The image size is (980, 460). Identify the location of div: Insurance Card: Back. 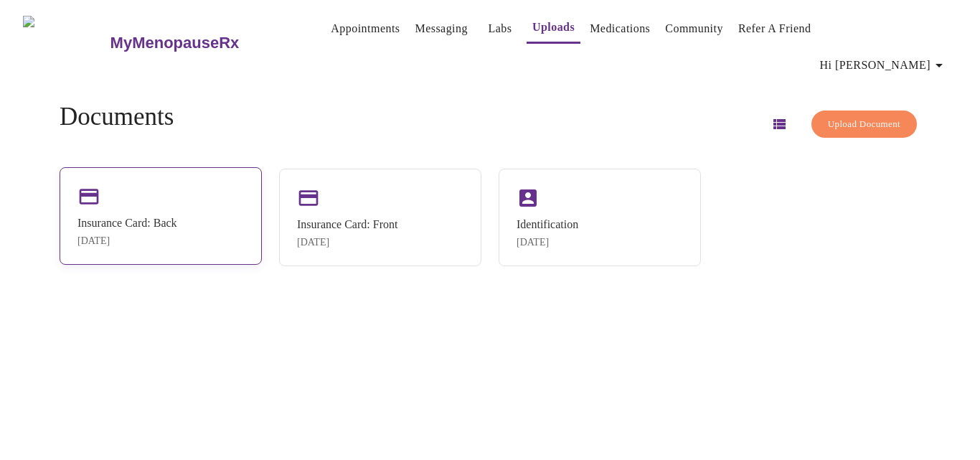
(127, 223).